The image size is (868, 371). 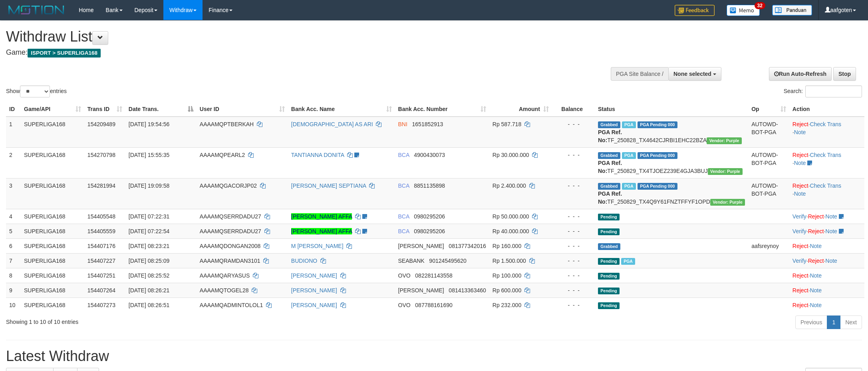 What do you see at coordinates (511, 217) in the screenshot?
I see `span: Rp 50.000.000` at bounding box center [511, 217].